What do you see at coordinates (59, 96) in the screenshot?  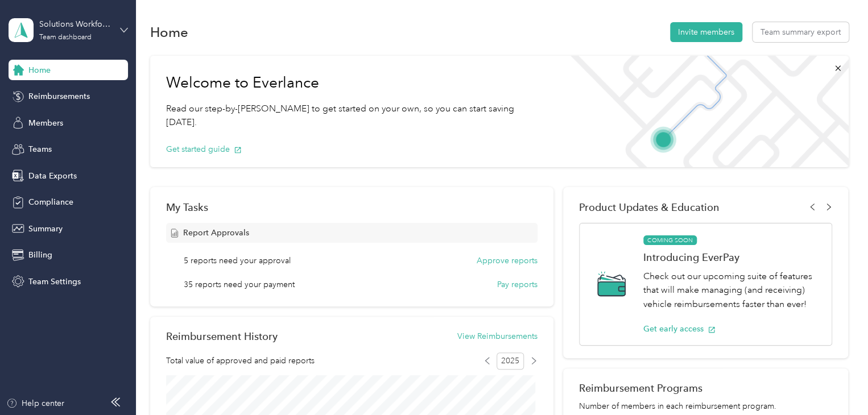 I see `span: Reimbursements` at bounding box center [59, 96].